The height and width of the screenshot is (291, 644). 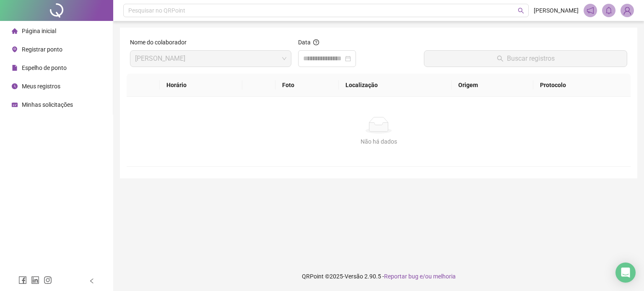 What do you see at coordinates (15, 49) in the screenshot?
I see `span: environment` at bounding box center [15, 49].